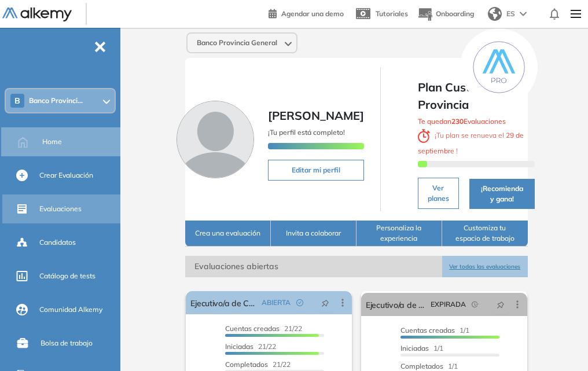  Describe the element at coordinates (67, 343) in the screenshot. I see `span: Bolsa de trabajo` at that location.